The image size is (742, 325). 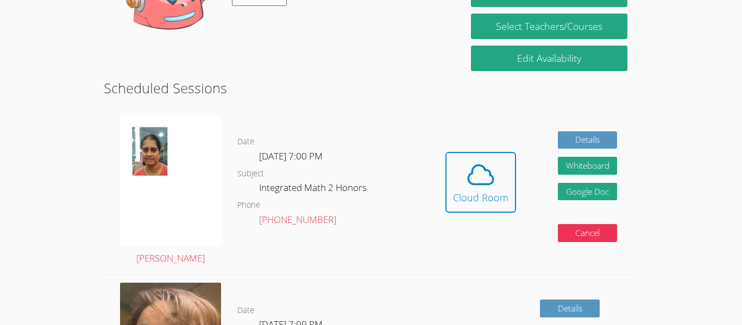 What do you see at coordinates (314, 190) in the screenshot?
I see `dd: Integrated Math 2 Honors` at bounding box center [314, 190].